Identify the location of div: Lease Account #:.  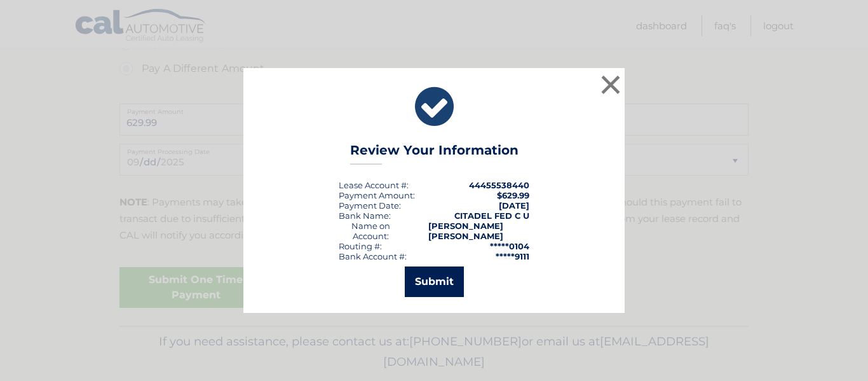
(374, 185).